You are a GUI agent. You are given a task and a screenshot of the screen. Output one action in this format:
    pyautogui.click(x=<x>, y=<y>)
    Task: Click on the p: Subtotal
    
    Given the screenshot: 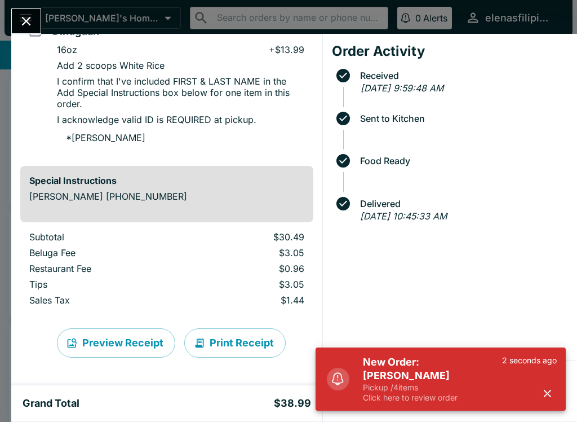 What is the action you would take?
    pyautogui.click(x=102, y=237)
    